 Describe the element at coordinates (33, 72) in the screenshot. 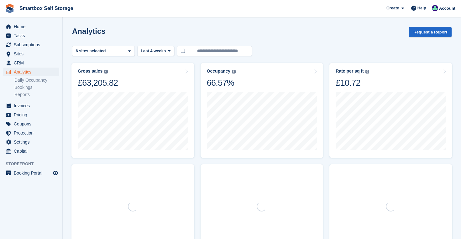

I see `span: Analytics` at that location.